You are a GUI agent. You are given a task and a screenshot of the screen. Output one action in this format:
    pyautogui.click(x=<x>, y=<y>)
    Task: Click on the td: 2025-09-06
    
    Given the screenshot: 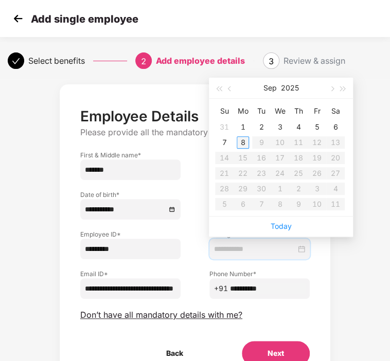 What is the action you would take?
    pyautogui.click(x=335, y=127)
    